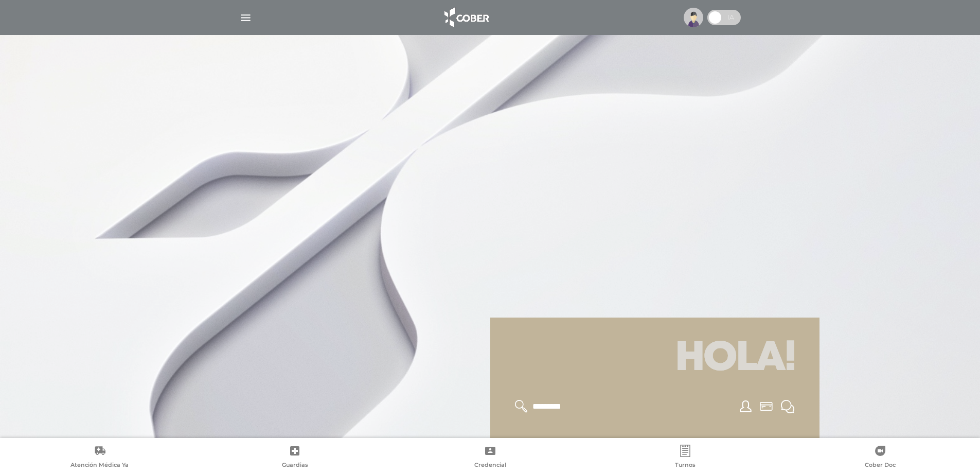 Image resolution: width=980 pixels, height=473 pixels. I want to click on a: Credencial, so click(490, 458).